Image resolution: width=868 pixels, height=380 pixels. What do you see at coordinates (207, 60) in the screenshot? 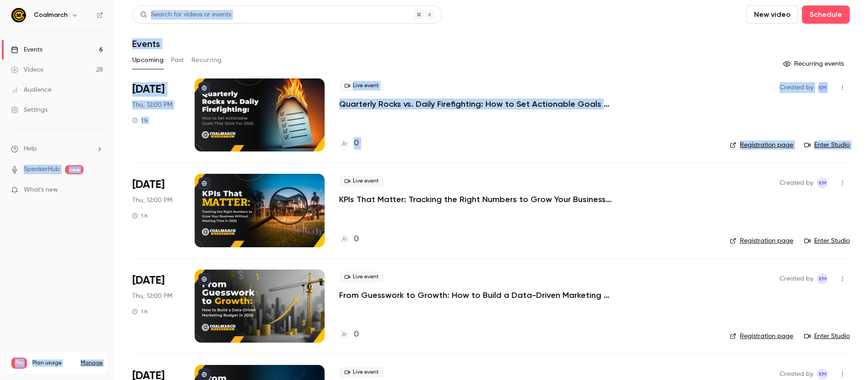
I see `button: Recurring` at bounding box center [207, 60].